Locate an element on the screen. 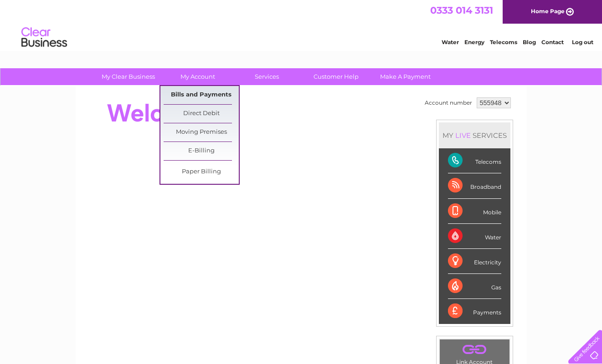 Image resolution: width=602 pixels, height=364 pixels. img: logo.png is located at coordinates (44, 37).